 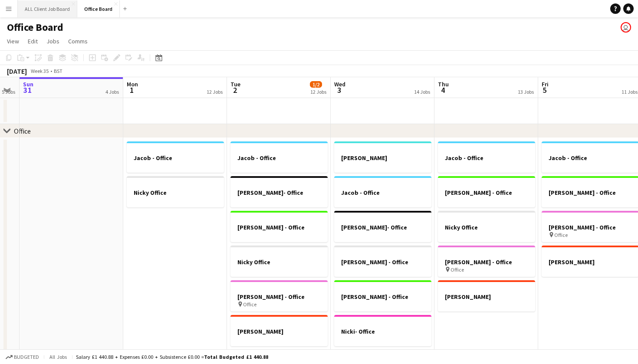 I want to click on div: 4 Jobs, so click(x=112, y=92).